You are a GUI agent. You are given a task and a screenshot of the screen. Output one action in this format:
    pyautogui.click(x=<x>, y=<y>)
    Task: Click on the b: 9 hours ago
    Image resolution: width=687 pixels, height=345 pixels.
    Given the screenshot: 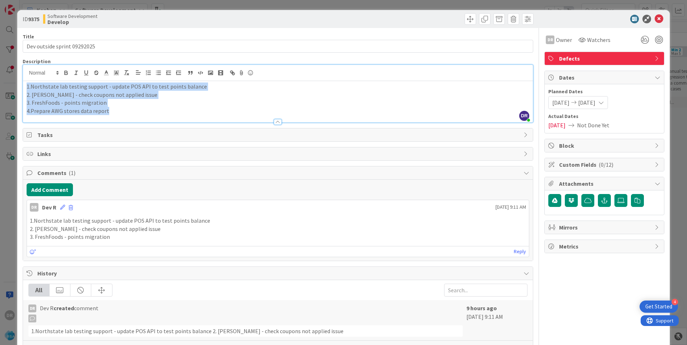 What is the action you would take?
    pyautogui.click(x=481, y=308)
    